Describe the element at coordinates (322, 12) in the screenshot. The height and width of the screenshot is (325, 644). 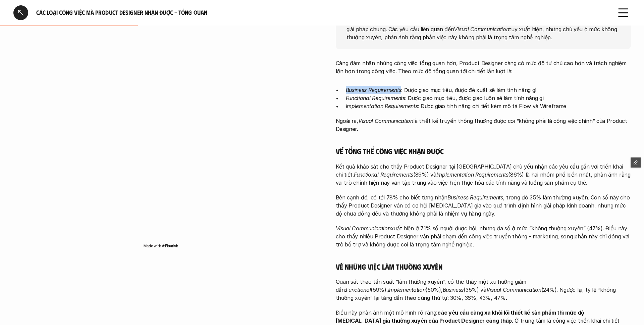
I see `h6: Các loại công việc mà Product Designer nhận được - Tổng quan` at that location.